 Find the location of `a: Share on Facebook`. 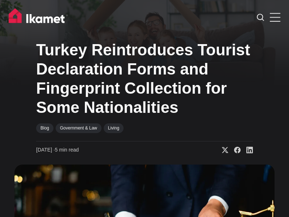

a: Share on Facebook is located at coordinates (234, 150).